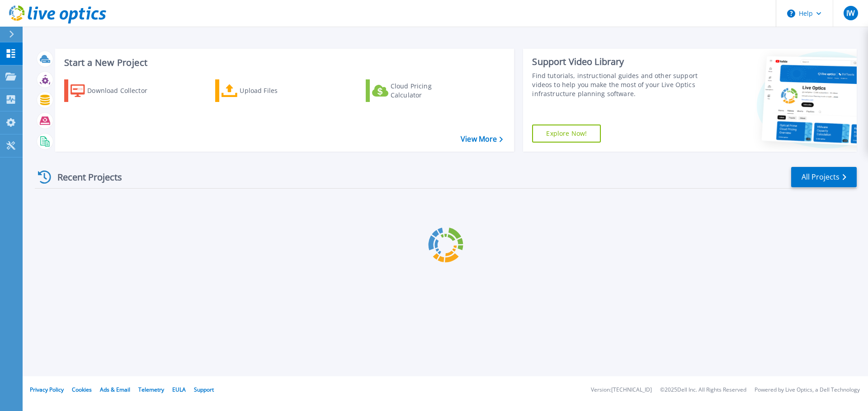  I want to click on a: Support, so click(203, 389).